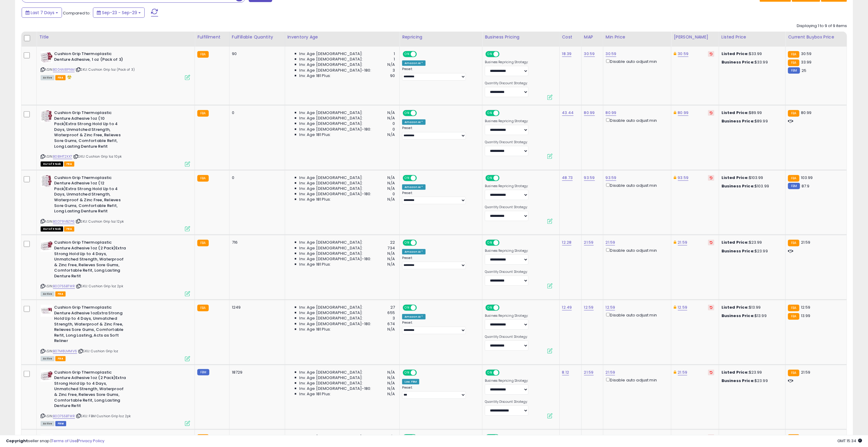  I want to click on div: Disable auto adjust min, so click(636, 185).